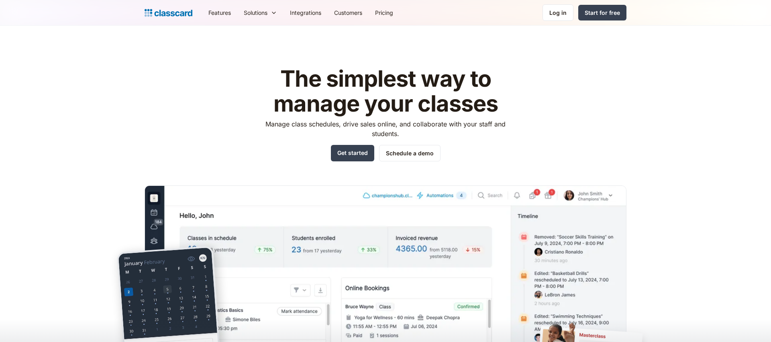 This screenshot has width=771, height=342. I want to click on div: Log in, so click(558, 12).